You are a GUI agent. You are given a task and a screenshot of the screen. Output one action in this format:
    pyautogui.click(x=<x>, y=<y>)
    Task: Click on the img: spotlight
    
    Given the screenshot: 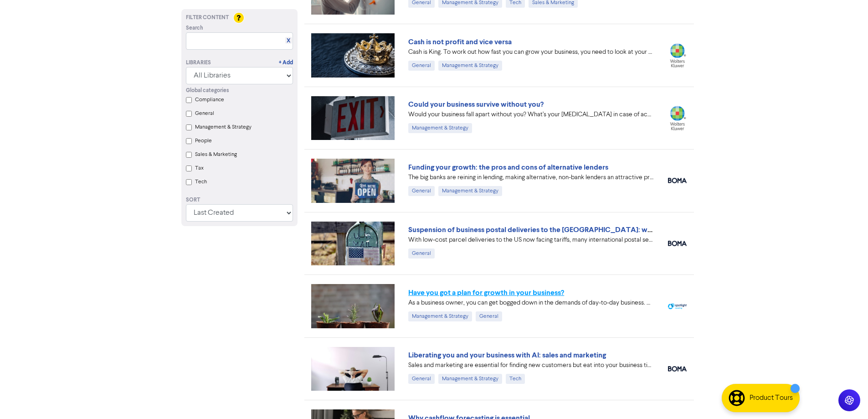 What is the action you would take?
    pyautogui.click(x=677, y=306)
    